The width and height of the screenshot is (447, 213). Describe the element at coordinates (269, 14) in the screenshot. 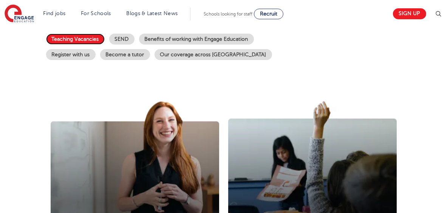

I see `a: Recruit` at that location.